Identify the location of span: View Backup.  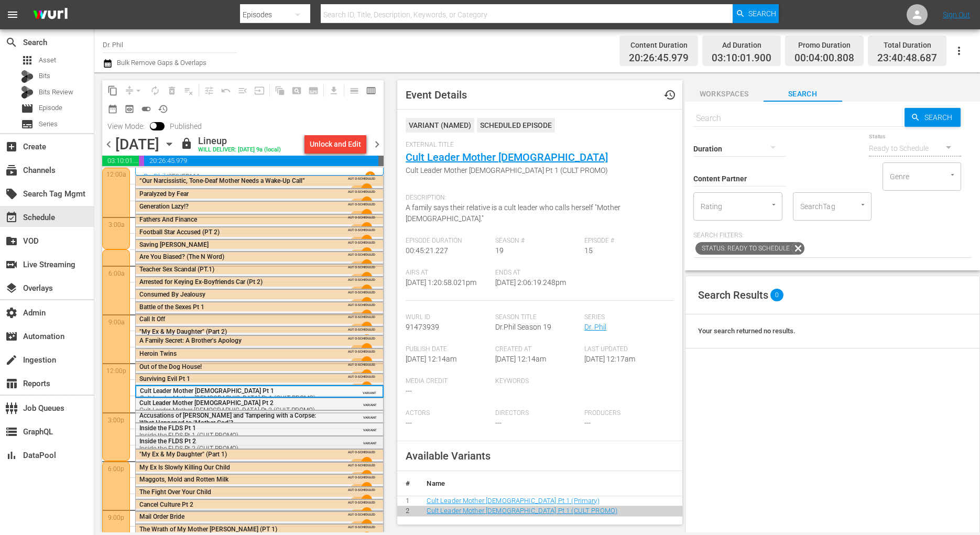
(129, 109).